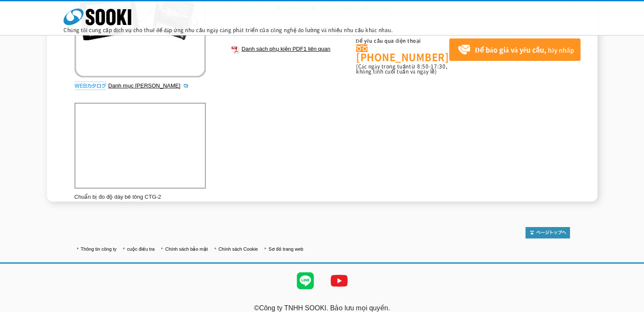 The image size is (644, 312). What do you see at coordinates (547, 232) in the screenshot?
I see `img: Trở lại đầu trang` at bounding box center [547, 232].